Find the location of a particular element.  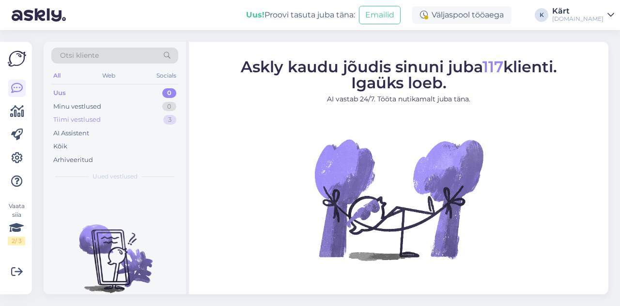

div: Väljaspool tööaega is located at coordinates (462, 15).